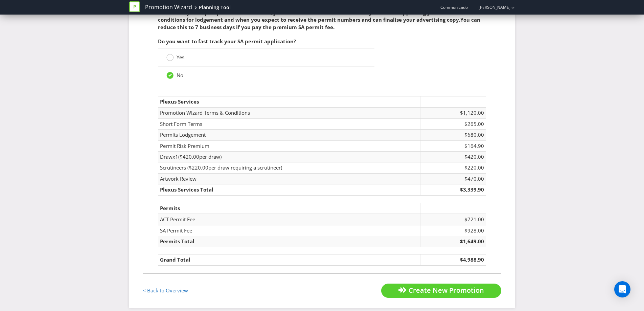  I want to click on td: Permit Risk Premium, so click(289, 146).